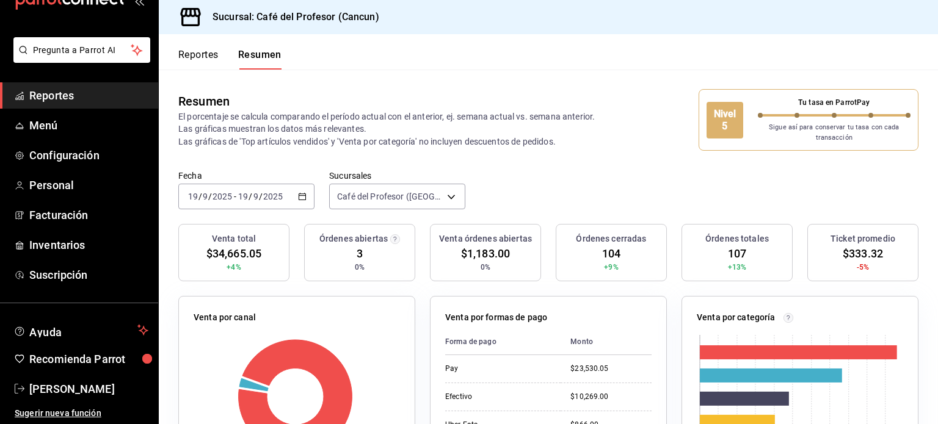 The height and width of the screenshot is (424, 938). Describe the element at coordinates (834, 103) in the screenshot. I see `p: Tu tasa en ParrotPay` at that location.